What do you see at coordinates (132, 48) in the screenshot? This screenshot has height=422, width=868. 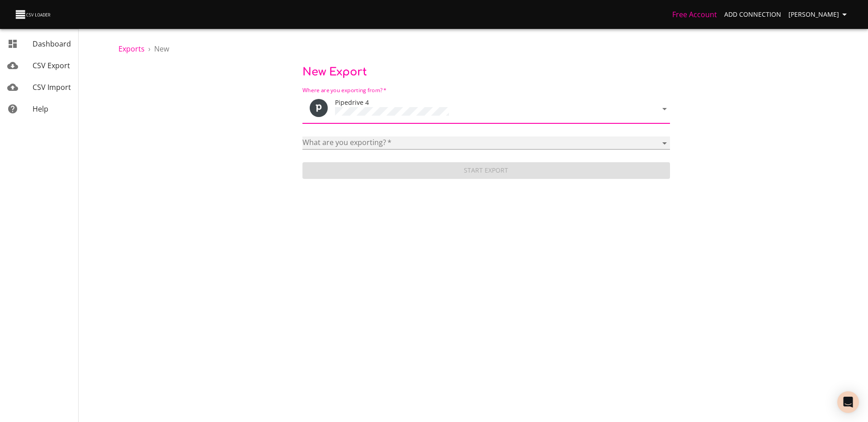 I see `span: Exports` at bounding box center [132, 48].